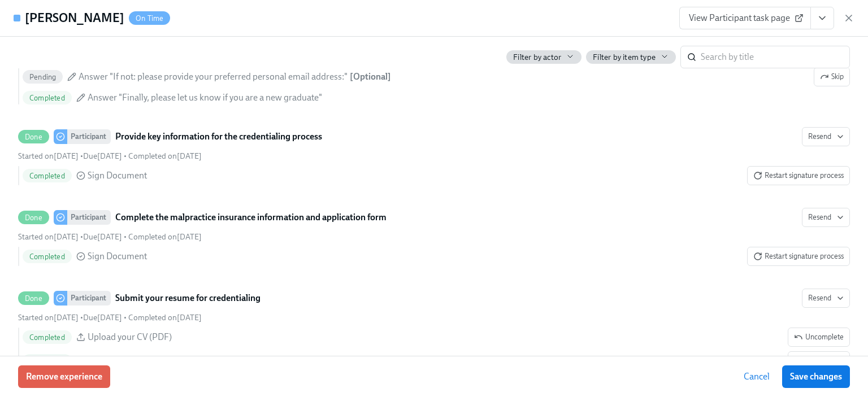 Image resolution: width=868 pixels, height=397 pixels. What do you see at coordinates (823, 18) in the screenshot?
I see `button: View task page` at bounding box center [823, 18].